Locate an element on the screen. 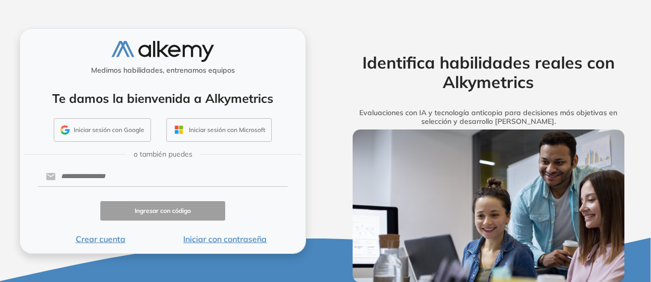 The height and width of the screenshot is (282, 651). button: Iniciar con contraseña is located at coordinates (225, 239).